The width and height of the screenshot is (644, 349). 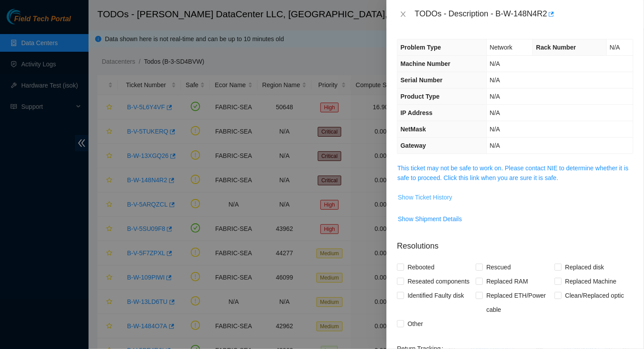 What do you see at coordinates (415, 324) in the screenshot?
I see `span: Other` at bounding box center [415, 324].